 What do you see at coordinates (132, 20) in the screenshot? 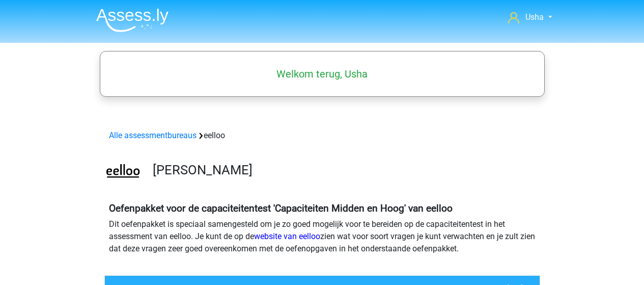
I see `img: Assessly` at bounding box center [132, 20].